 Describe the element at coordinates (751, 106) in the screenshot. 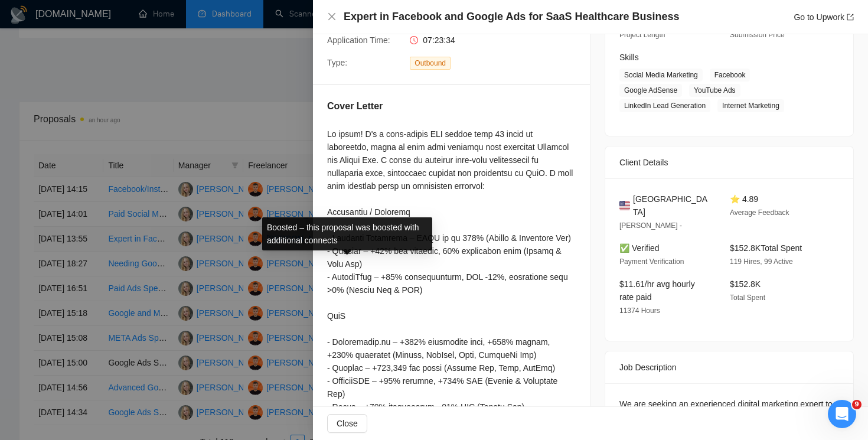

I see `span: Internet Marketing` at that location.